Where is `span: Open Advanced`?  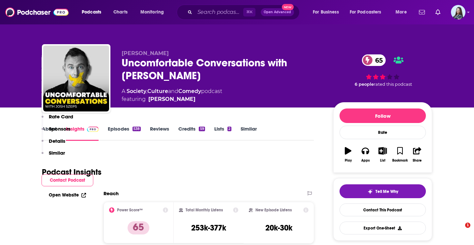 span: Open Advanced is located at coordinates (277, 12).